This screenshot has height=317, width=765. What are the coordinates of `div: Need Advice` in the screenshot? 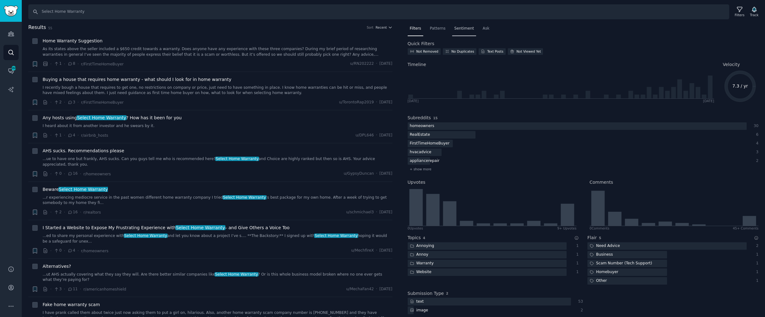 It's located at (605, 246).